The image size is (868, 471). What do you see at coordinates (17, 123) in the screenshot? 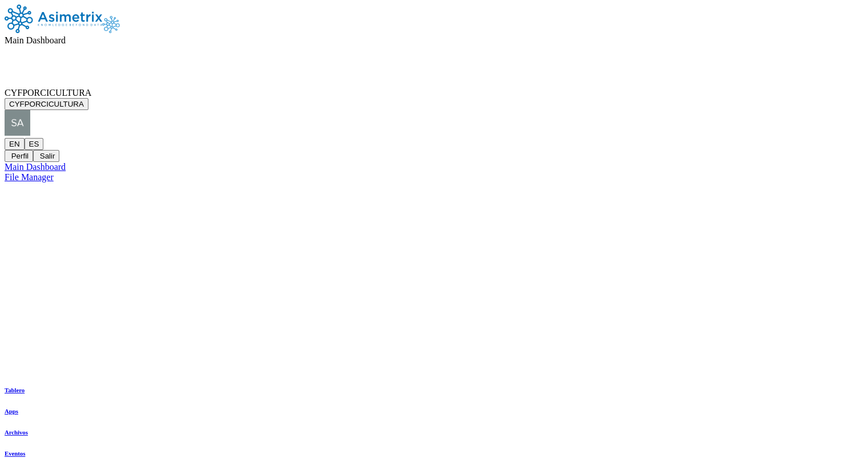
I see `img: santiago.guayara@contegral.co profile pic` at bounding box center [17, 123].